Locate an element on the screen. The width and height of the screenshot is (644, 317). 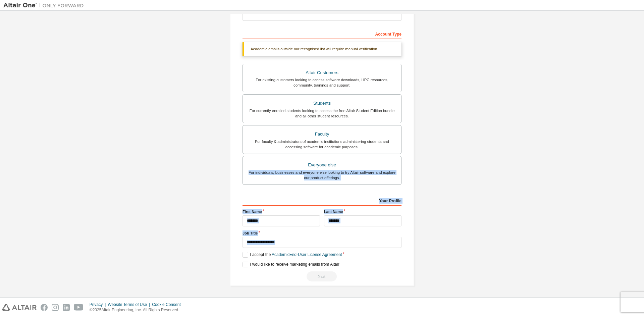
div: For existing customers looking to access software downloads, HPC resources, community, trainings ... is located at coordinates (322, 82).